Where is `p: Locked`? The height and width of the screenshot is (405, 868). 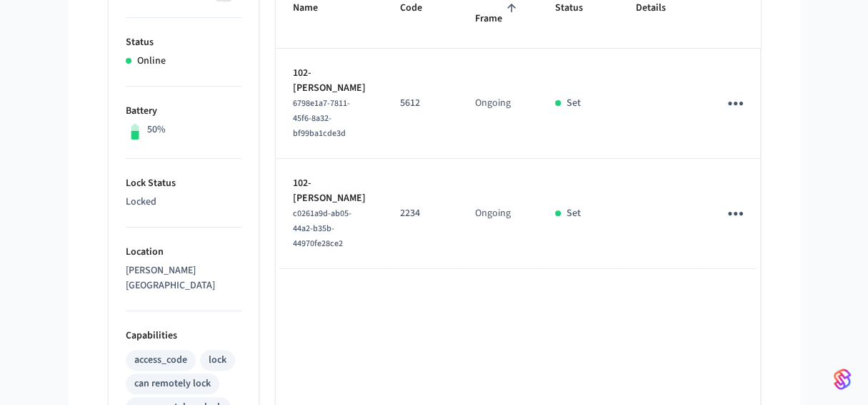 p: Locked is located at coordinates (184, 202).